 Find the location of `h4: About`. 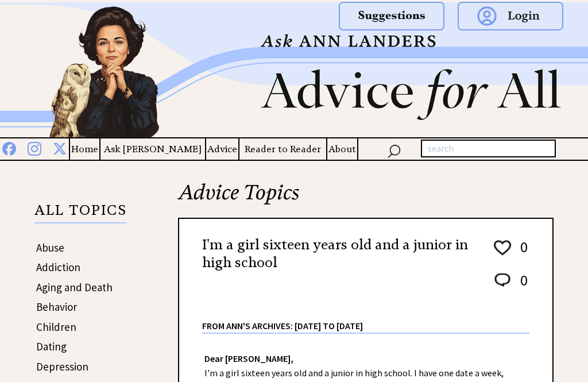

h4: About is located at coordinates (342, 149).